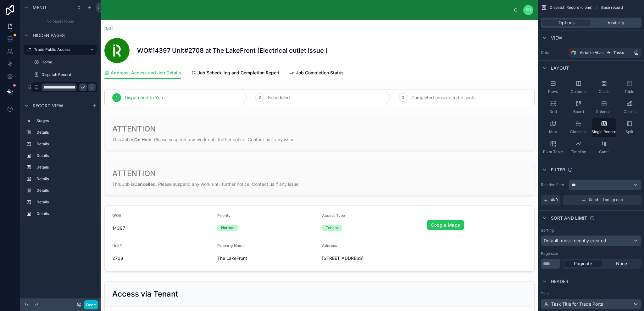 Image resolution: width=644 pixels, height=311 pixels. Describe the element at coordinates (591, 241) in the screenshot. I see `button: Default: most recently created` at that location.